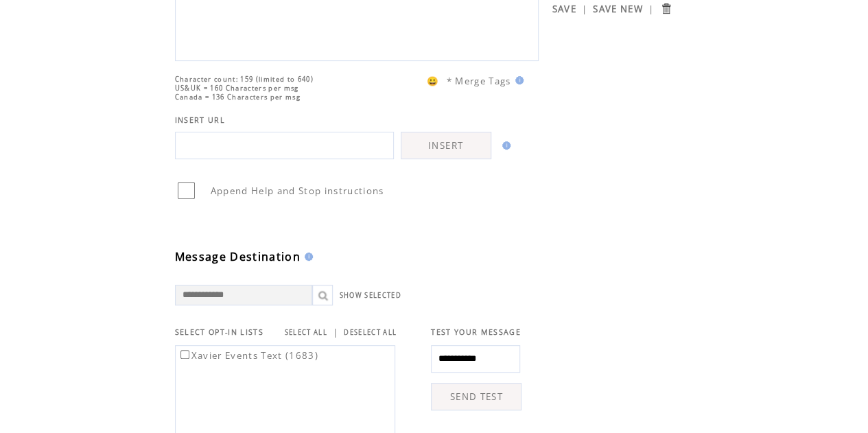 Image resolution: width=868 pixels, height=433 pixels. Describe the element at coordinates (238, 96) in the screenshot. I see `span: Canada = 136 Characters per msg` at that location.